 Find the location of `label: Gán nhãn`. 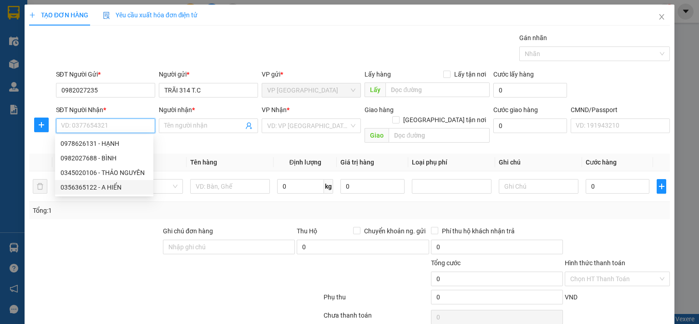

label: Gán nhãn is located at coordinates (533, 38).